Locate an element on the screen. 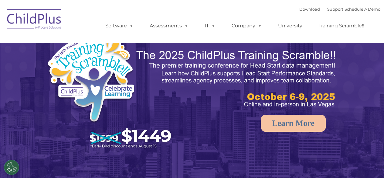 The height and width of the screenshot is (178, 384). img: ChildPlus by Procare Solutions is located at coordinates (34, 20).